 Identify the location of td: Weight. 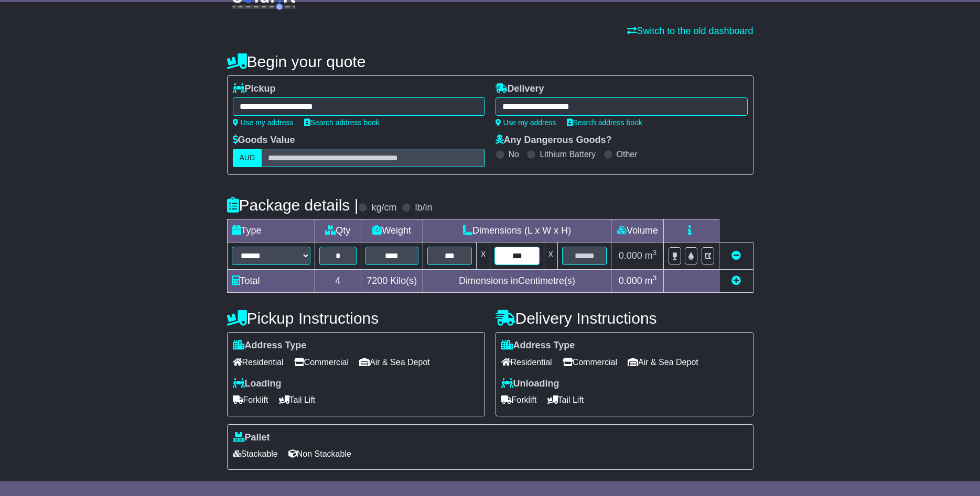
(392, 231).